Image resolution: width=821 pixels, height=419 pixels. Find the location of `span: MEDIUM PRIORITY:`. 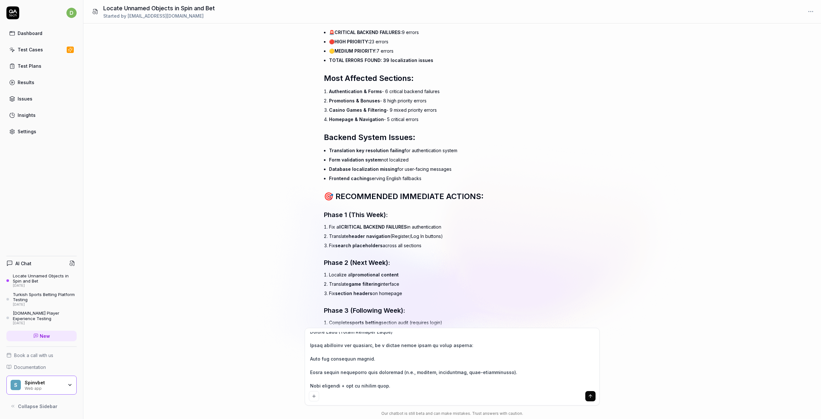

span: MEDIUM PRIORITY: is located at coordinates (356, 51).